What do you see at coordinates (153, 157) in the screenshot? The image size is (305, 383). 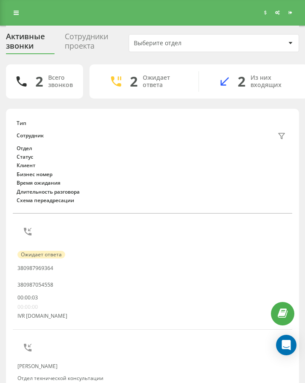 I see `div: Статус` at bounding box center [153, 157].